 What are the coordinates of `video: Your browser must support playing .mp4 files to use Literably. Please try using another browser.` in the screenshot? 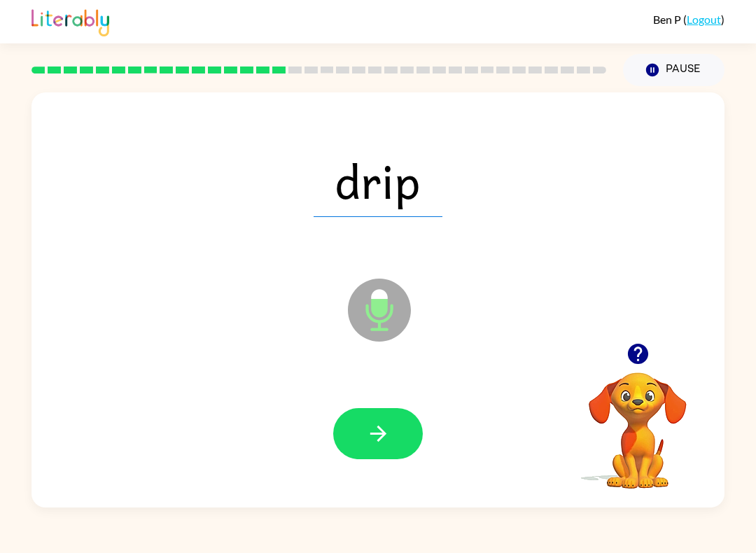 It's located at (637, 421).